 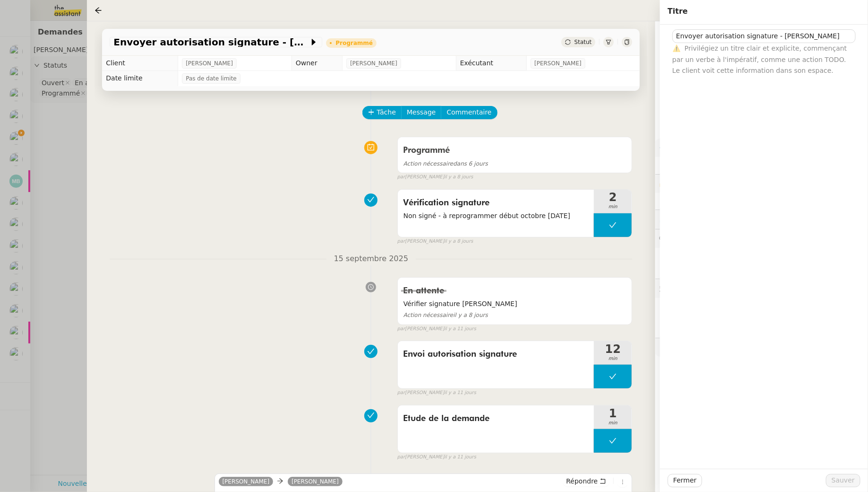 What do you see at coordinates (581, 481) in the screenshot?
I see `span: Répondre` at bounding box center [581, 481].